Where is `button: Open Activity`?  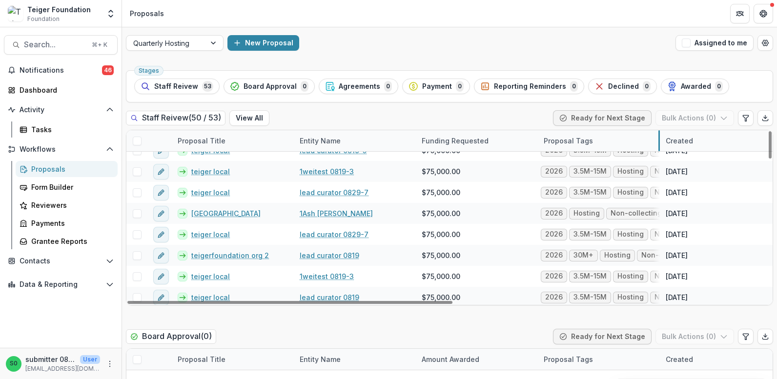
button: Open Activity is located at coordinates (60, 110).